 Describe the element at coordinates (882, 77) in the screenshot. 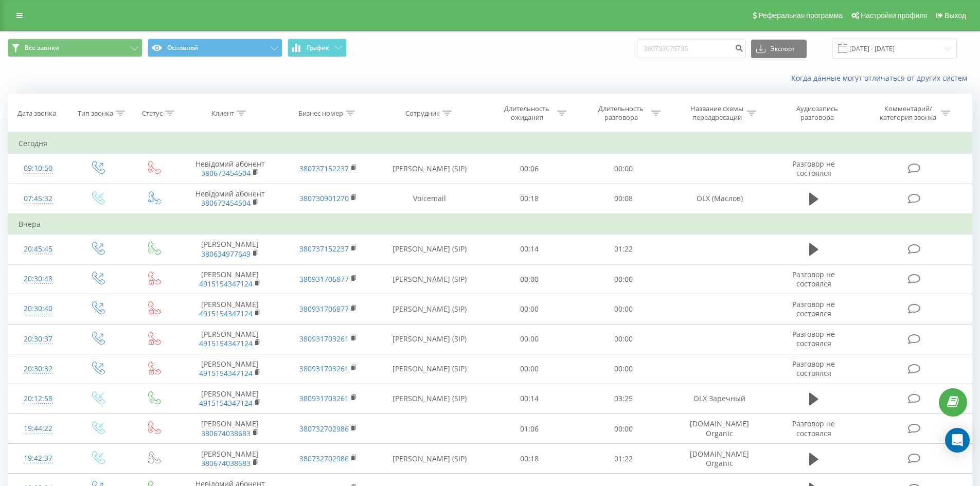

I see `a: Когда данные могут отличаться от других систем` at that location.